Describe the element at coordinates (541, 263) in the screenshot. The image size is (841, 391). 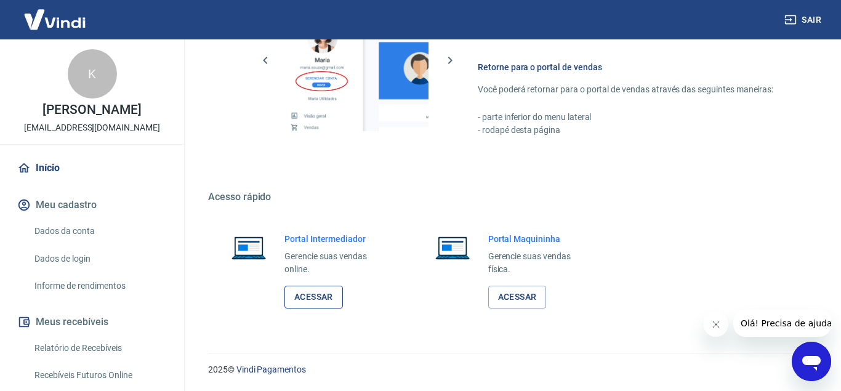
I see `p: Gerencie suas vendas física.` at that location.